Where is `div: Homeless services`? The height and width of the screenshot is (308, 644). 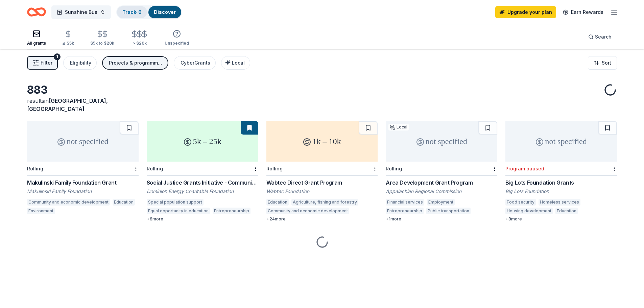
div: Homeless services is located at coordinates (560, 202).